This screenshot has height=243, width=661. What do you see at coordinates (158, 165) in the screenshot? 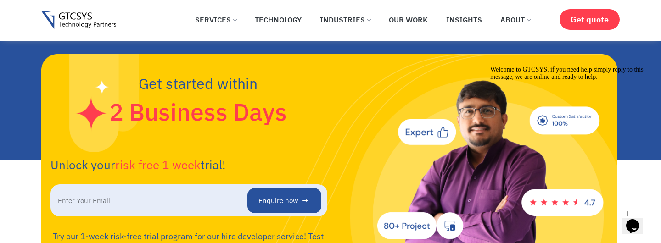
I see `span: risk free 1 week` at bounding box center [158, 165].